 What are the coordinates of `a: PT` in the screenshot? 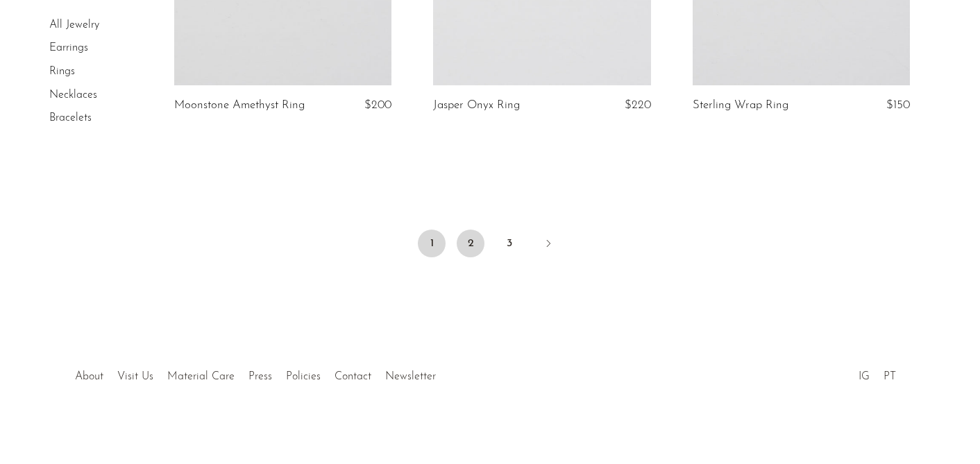 It's located at (890, 377).